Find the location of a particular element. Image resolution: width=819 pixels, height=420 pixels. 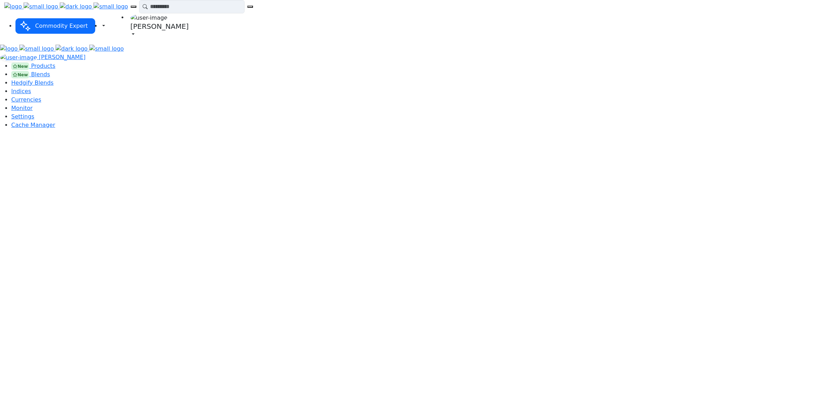

span: Monitor is located at coordinates (22, 108).